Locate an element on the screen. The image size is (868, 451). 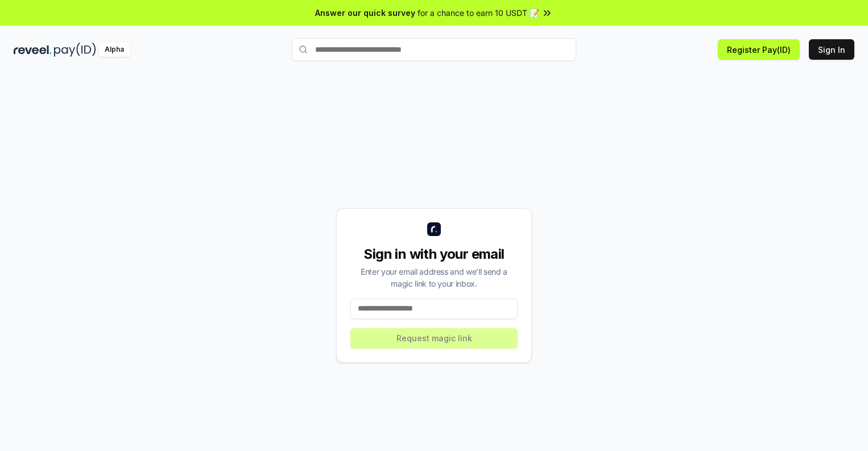
img: reveel_dark is located at coordinates (32, 50).